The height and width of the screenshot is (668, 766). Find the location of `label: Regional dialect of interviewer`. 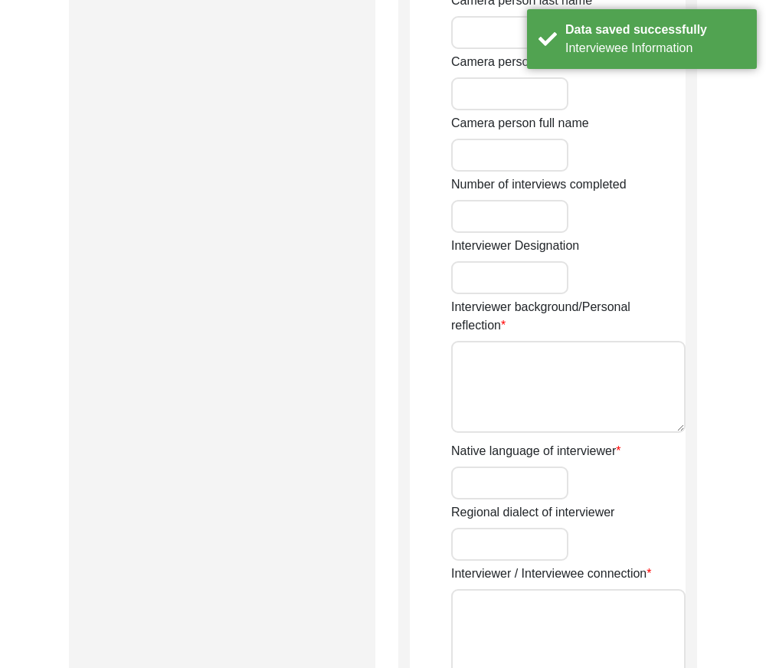

label: Regional dialect of interviewer is located at coordinates (532, 513).